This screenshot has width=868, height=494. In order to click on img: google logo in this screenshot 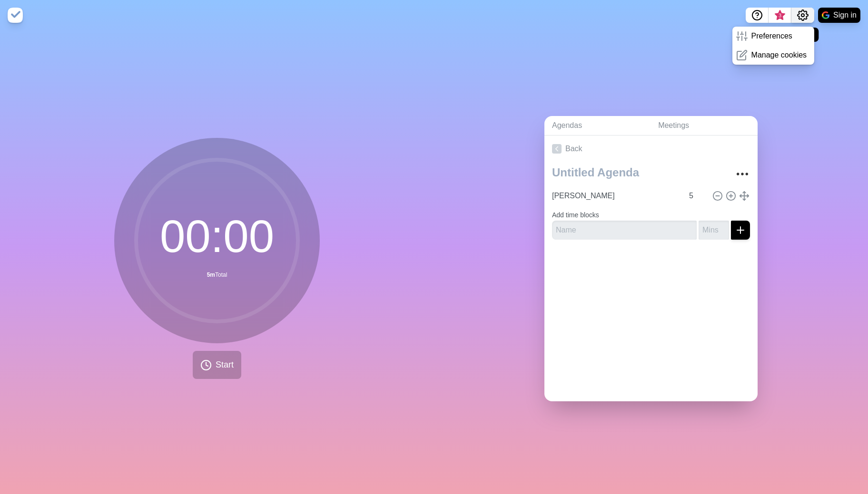, I will do `click(826, 15)`.